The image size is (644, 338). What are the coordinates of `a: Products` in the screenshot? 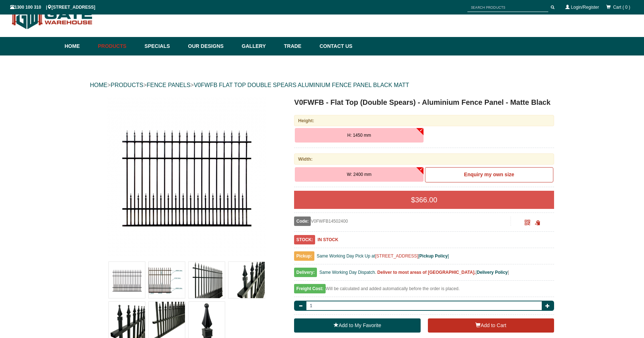 It's located at (118, 46).